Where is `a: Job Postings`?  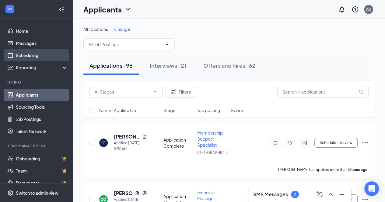 a: Job Postings is located at coordinates (42, 119).